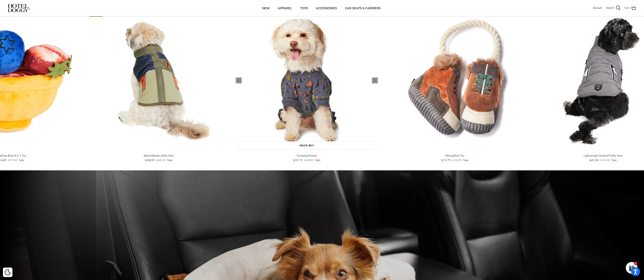  What do you see at coordinates (13, 160) in the screenshot?
I see `span: $17.00` at bounding box center [13, 160].